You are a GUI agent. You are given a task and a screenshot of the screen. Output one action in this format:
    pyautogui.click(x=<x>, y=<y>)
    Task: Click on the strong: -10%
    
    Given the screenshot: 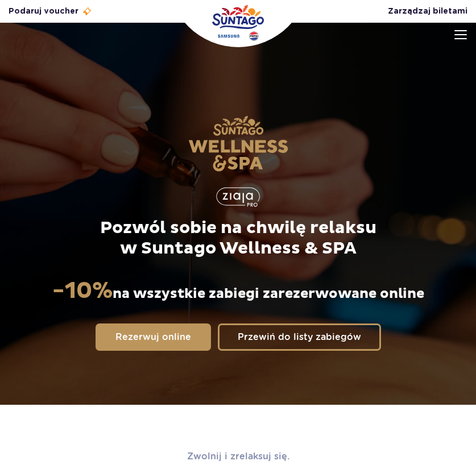 What is the action you would take?
    pyautogui.click(x=83, y=291)
    